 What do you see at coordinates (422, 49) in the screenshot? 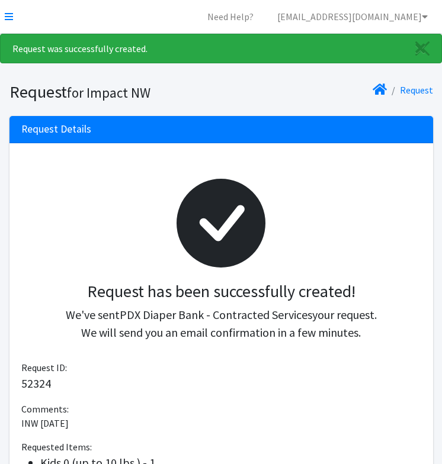
I see `a: Close` at bounding box center [422, 49].